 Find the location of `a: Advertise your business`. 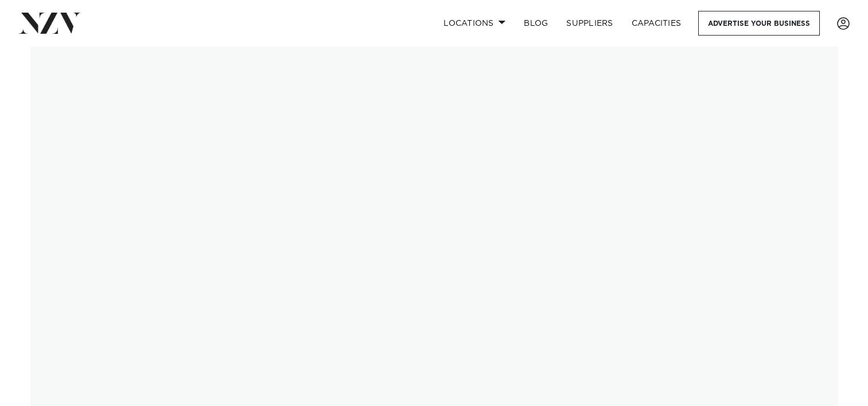

a: Advertise your business is located at coordinates (759, 23).